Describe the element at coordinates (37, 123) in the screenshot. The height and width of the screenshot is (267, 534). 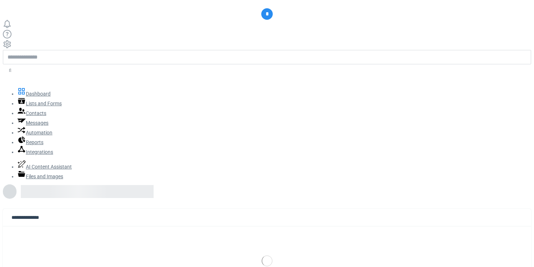
I see `span: Messages` at that location.